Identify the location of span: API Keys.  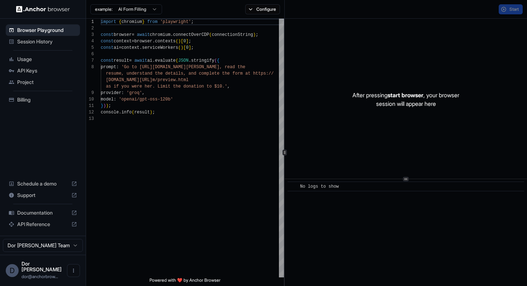
(47, 71).